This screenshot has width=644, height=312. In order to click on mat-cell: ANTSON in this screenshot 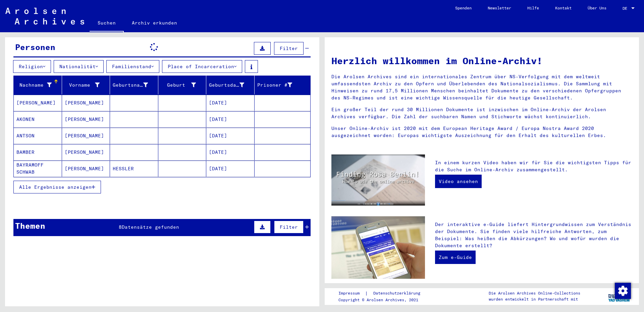, I will do `click(38, 136)`.